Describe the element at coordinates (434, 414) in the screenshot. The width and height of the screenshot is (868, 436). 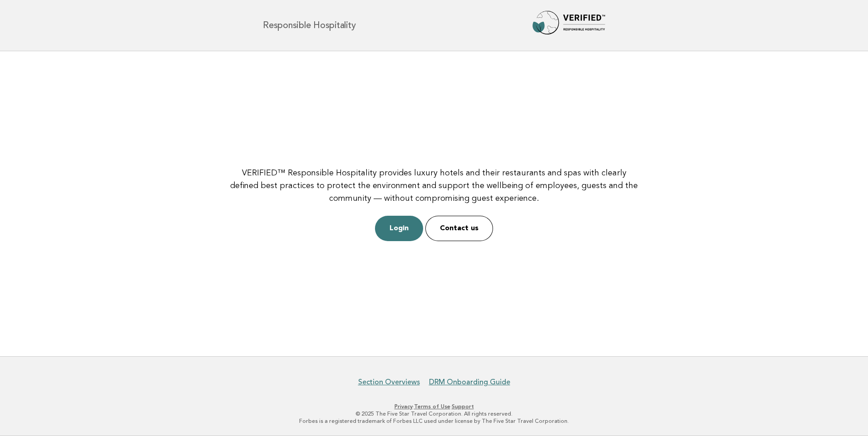
I see `p: © 2025 The Five Star Travel Corporation. All rights reserved.` at that location.